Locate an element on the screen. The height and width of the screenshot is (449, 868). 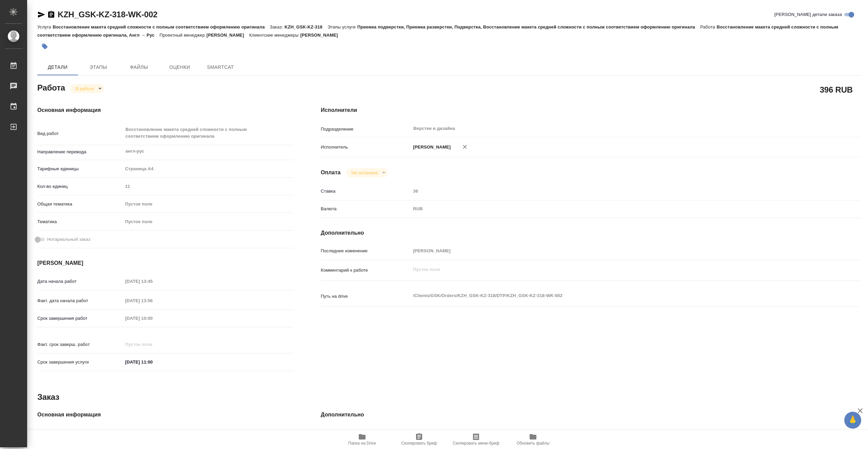
p: Последнее изменение is located at coordinates (366, 251).